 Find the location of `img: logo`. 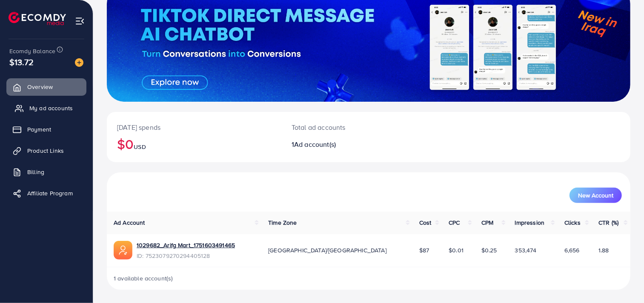

img: logo is located at coordinates (37, 18).